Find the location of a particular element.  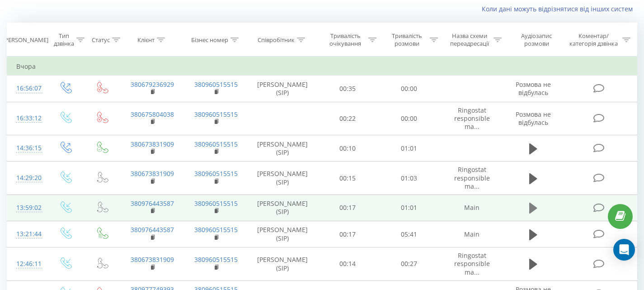

div: Тривалість очікування is located at coordinates (346, 40).